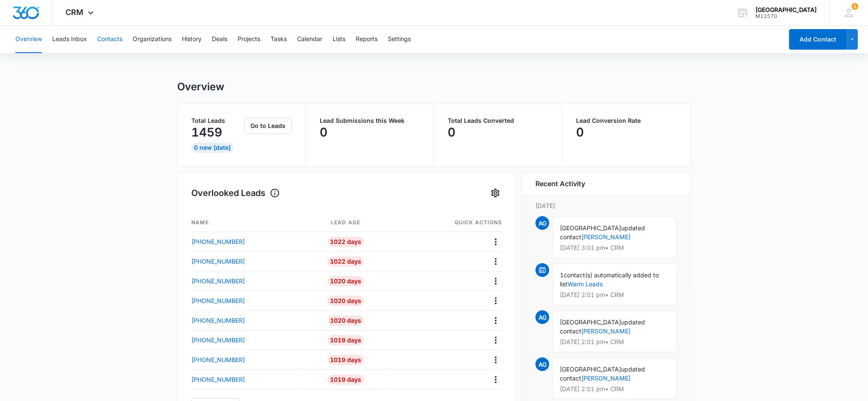 This screenshot has width=868, height=401. I want to click on button: Go to Leads, so click(268, 126).